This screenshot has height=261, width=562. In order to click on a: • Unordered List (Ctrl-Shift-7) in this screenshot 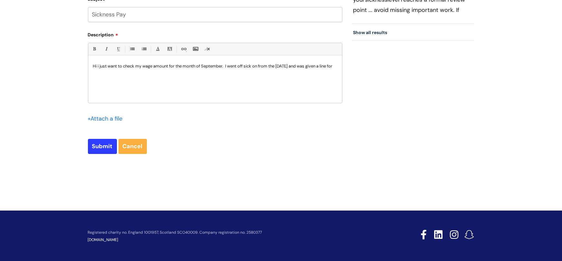, I will do `click(132, 49)`.